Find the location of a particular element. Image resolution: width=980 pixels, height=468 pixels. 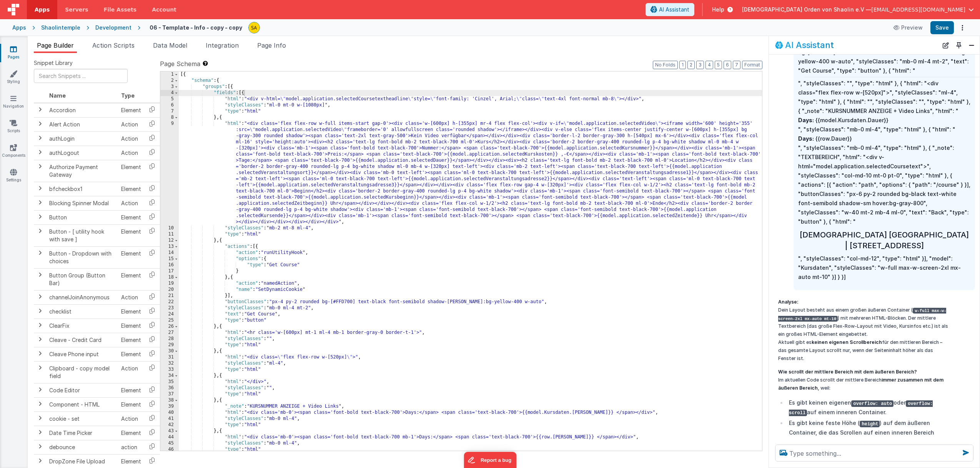

div: 17 is located at coordinates (169, 272).